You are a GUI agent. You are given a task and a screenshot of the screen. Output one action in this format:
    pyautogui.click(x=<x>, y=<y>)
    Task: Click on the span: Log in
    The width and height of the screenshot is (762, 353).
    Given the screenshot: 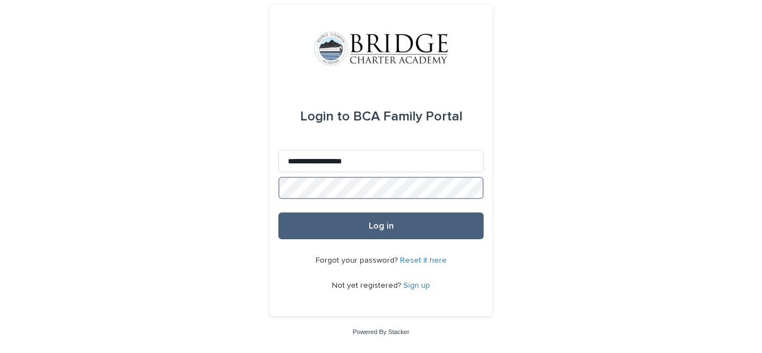 What is the action you would take?
    pyautogui.click(x=381, y=226)
    